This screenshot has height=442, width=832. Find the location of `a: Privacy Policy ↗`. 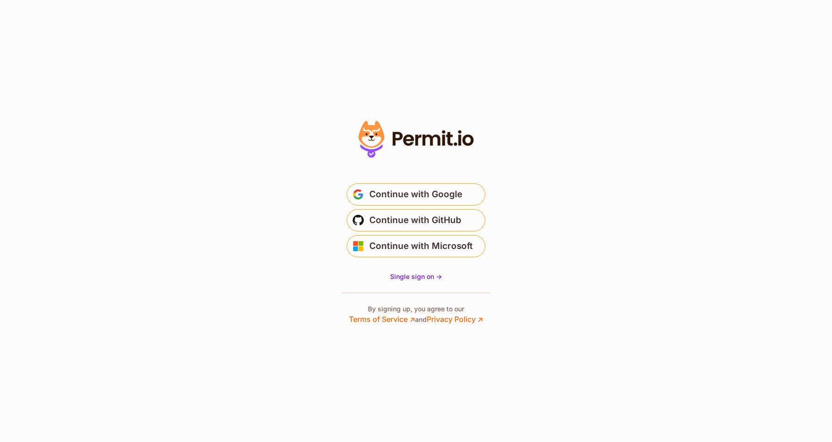

a: Privacy Policy ↗ is located at coordinates (455, 319).